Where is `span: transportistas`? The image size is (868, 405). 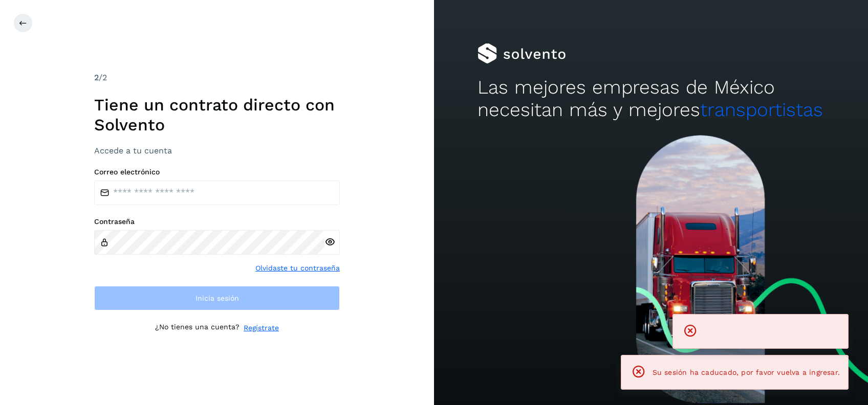
span: transportistas is located at coordinates (762, 109).